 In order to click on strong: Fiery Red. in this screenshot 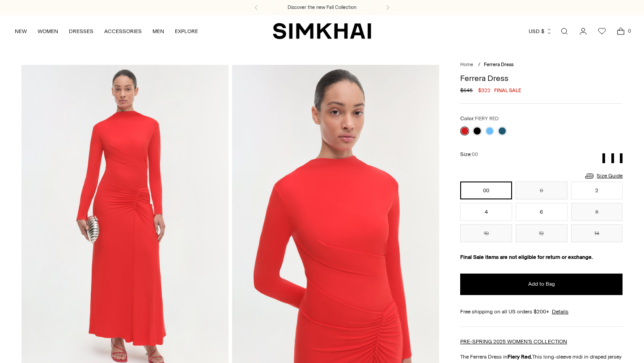, I will do `click(520, 357)`.